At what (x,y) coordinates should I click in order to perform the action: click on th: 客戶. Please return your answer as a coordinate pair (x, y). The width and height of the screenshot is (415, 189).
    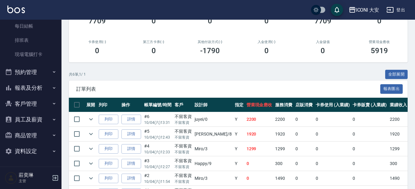
    Looking at the image, I should click on (183, 105).